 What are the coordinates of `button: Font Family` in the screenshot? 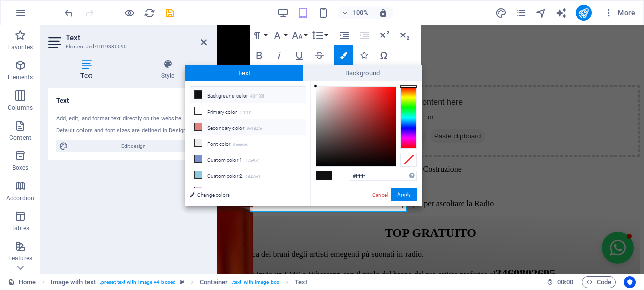 It's located at (280, 35).